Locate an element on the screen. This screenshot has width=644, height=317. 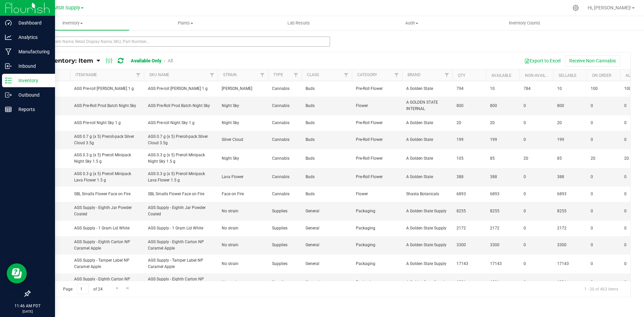
a: All is located at coordinates (170, 61).